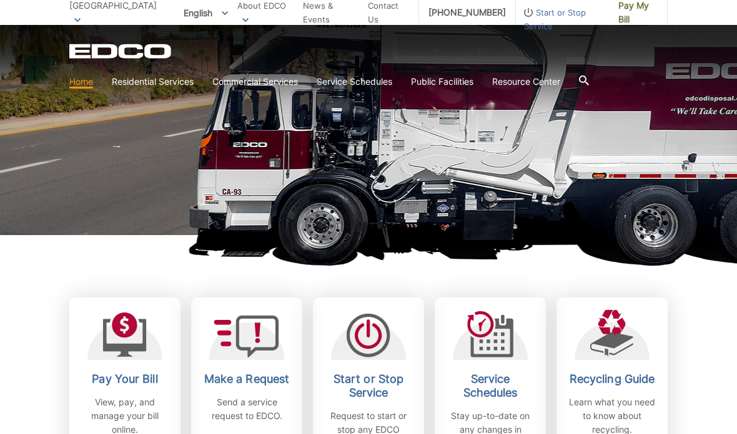  I want to click on a: Public Facilities, so click(442, 82).